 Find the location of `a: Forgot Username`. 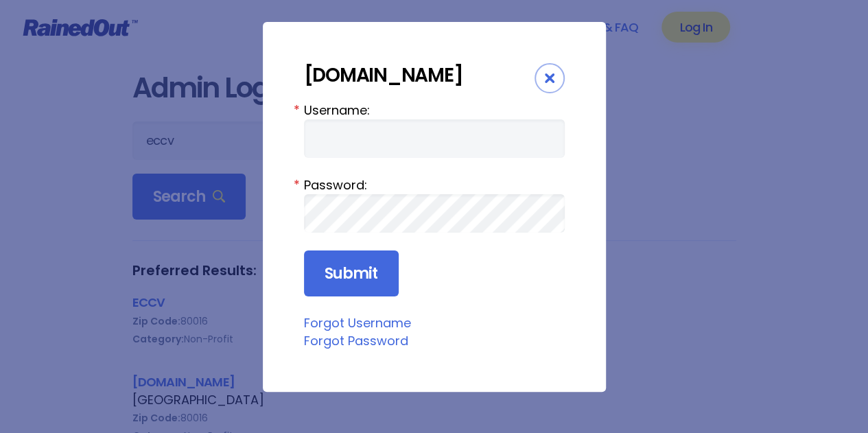

a: Forgot Username is located at coordinates (357, 323).